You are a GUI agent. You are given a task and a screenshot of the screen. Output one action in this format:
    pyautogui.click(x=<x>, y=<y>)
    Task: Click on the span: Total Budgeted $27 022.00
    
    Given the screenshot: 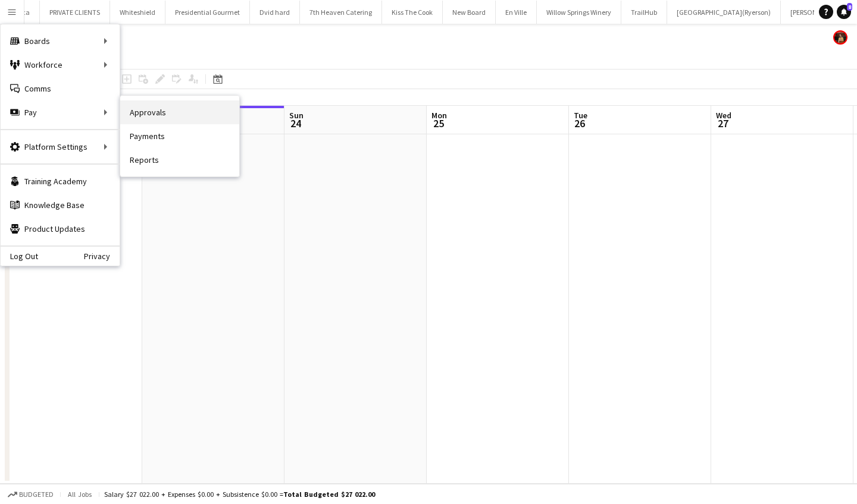 What is the action you would take?
    pyautogui.click(x=329, y=494)
    